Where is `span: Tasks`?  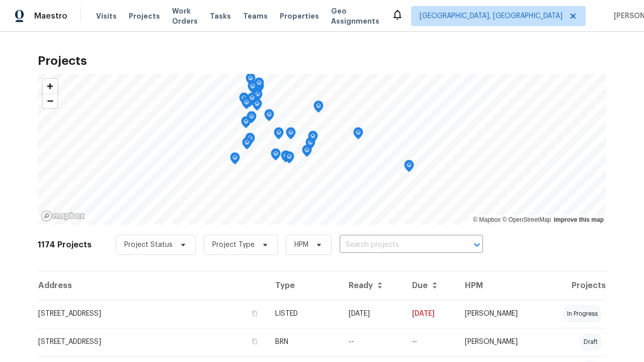 span: Tasks is located at coordinates (220, 16).